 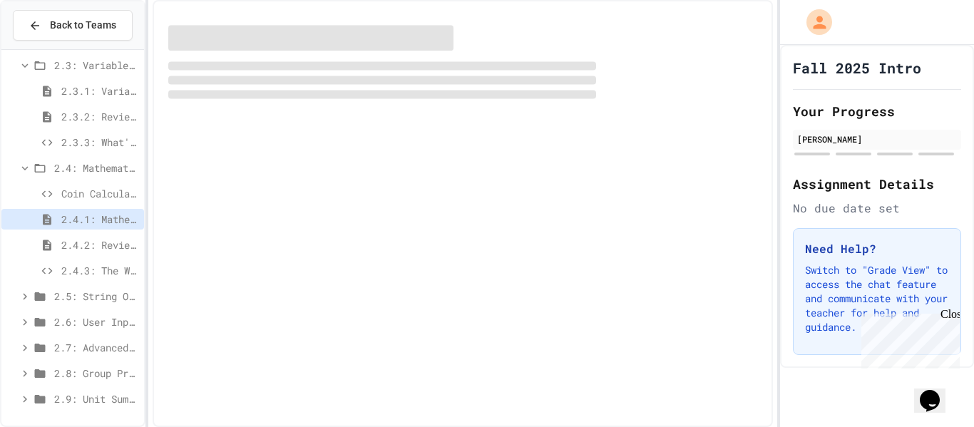 I want to click on div: My Account, so click(x=814, y=22).